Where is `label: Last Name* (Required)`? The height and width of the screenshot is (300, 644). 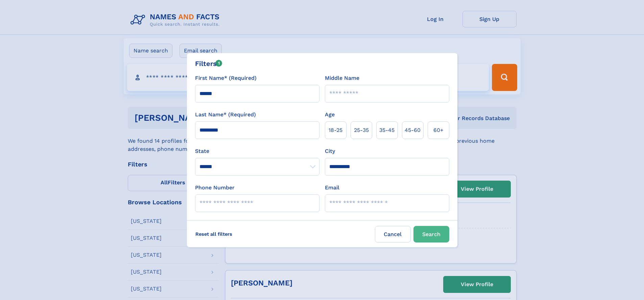
label: Last Name* (Required) is located at coordinates (225, 115).